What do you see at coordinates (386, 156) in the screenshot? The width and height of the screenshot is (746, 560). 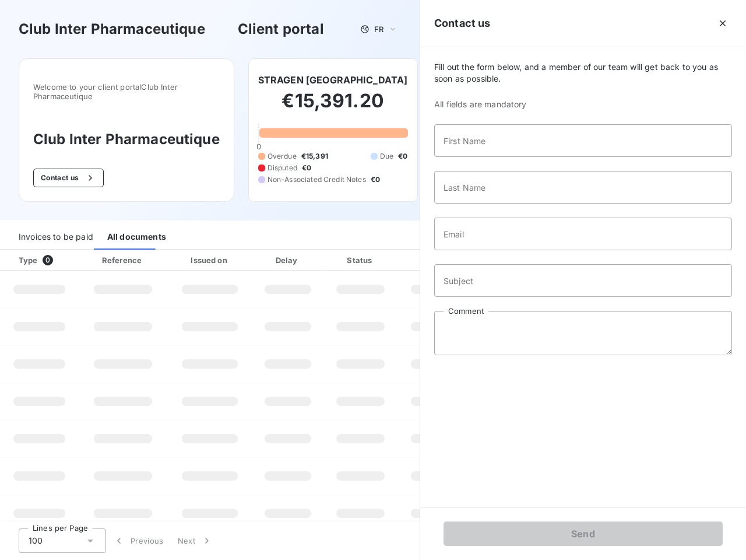 I see `span: Due` at bounding box center [386, 156].